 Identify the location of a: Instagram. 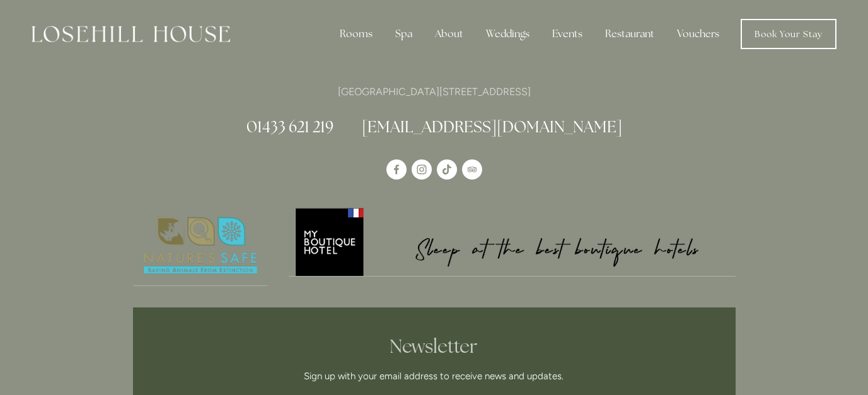
(422, 170).